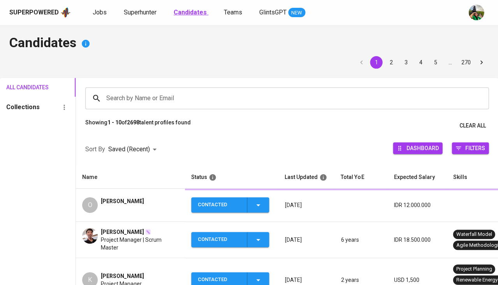  I want to click on h4: Candidates, so click(249, 44).